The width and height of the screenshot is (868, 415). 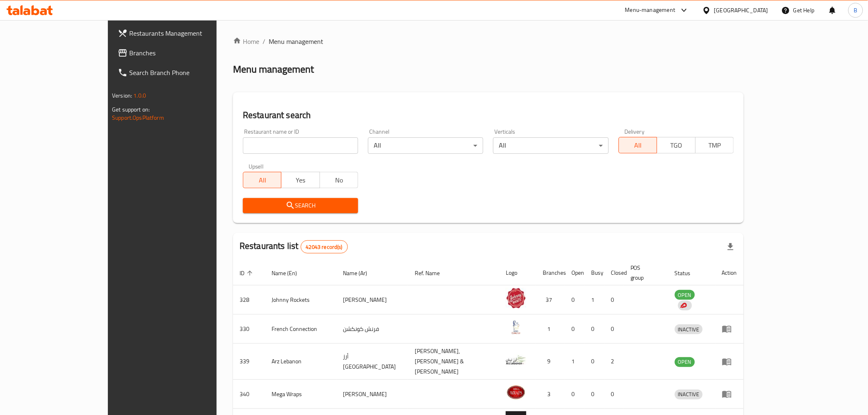 I want to click on h2: Menu management, so click(x=273, y=69).